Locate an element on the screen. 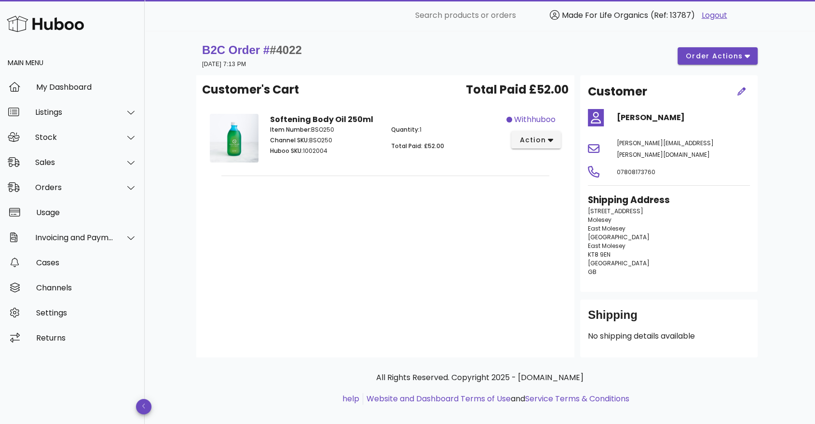 Image resolution: width=815 pixels, height=424 pixels. div: Stock is located at coordinates (74, 137).